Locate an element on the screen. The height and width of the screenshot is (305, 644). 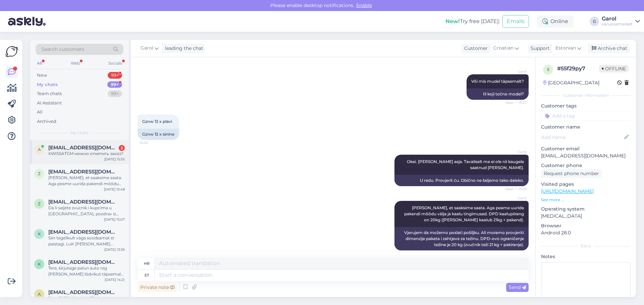
div: hr is located at coordinates (147, 263).